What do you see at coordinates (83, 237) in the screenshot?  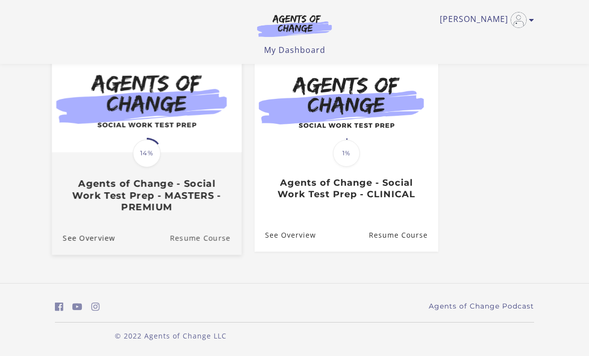 I see `a: Agents of Change - Social Work Test Prep - MASTERS - PREMIUM: See Overview` at bounding box center [83, 237].